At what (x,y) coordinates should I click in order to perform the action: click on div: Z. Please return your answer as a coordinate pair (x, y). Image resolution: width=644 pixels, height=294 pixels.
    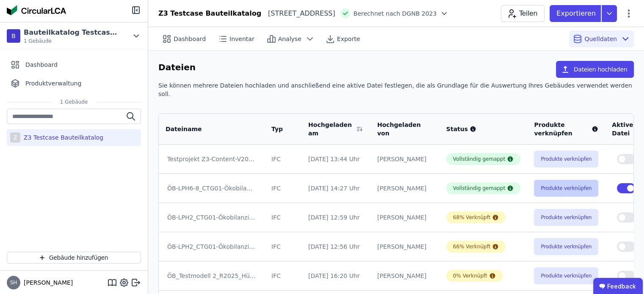
    Looking at the image, I should click on (15, 137).